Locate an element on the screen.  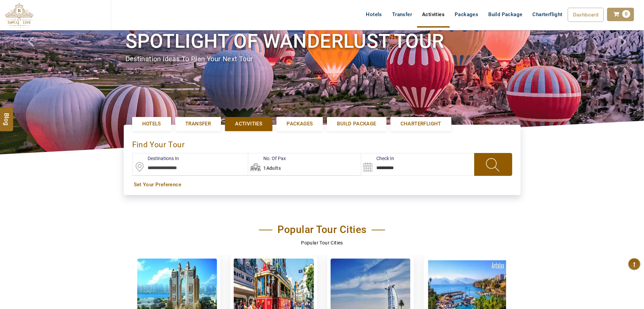
a: 0 is located at coordinates (620, 15).